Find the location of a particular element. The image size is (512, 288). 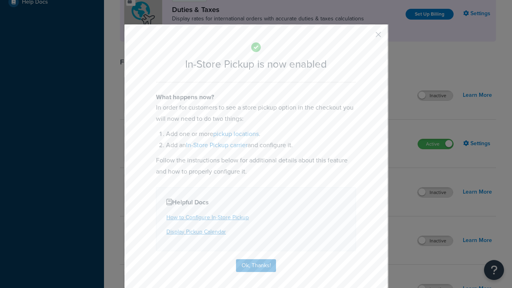

h2: In-Store Pickup is now enabled is located at coordinates (256, 64).